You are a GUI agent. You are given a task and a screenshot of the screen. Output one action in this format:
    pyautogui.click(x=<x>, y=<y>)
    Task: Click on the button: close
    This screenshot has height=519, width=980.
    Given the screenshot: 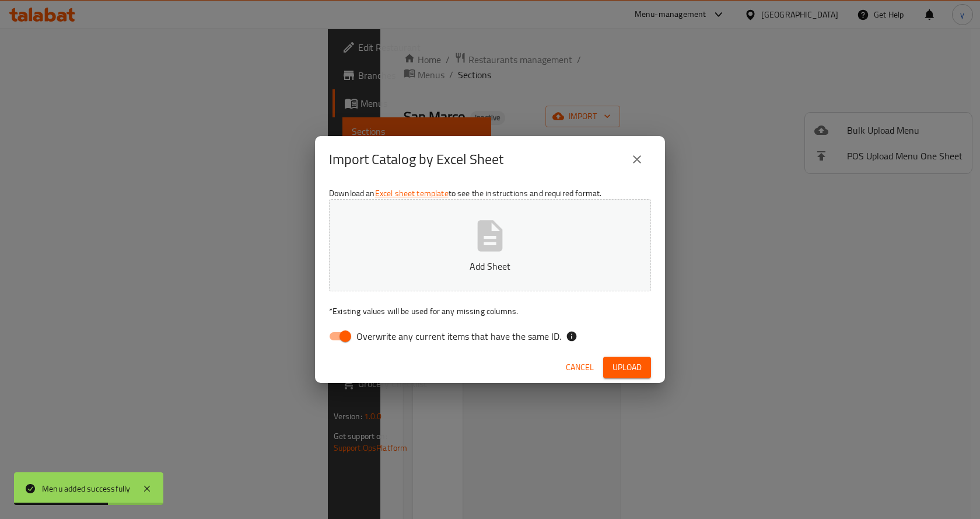 What is the action you would take?
    pyautogui.click(x=637, y=159)
    